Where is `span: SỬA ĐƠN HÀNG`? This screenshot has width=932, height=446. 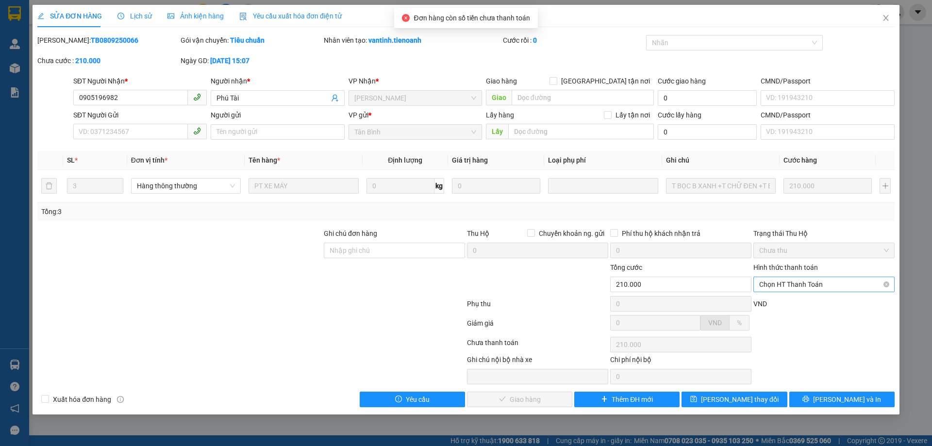 span: SỬA ĐƠN HÀNG is located at coordinates (69, 16).